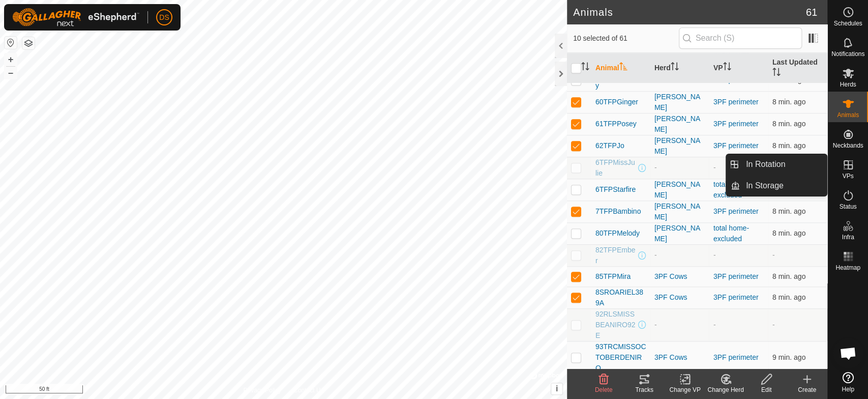 The image size is (868, 399). I want to click on span: i, so click(557, 388).